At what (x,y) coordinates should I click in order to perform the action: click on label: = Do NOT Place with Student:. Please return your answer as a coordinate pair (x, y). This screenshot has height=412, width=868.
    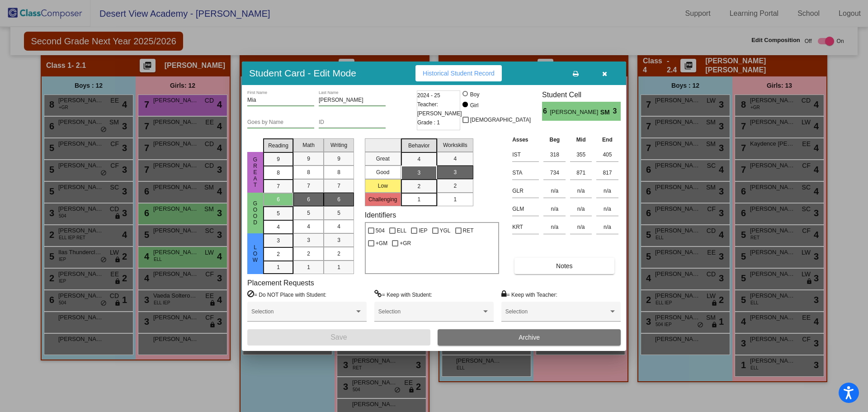
    Looking at the image, I should click on (287, 294).